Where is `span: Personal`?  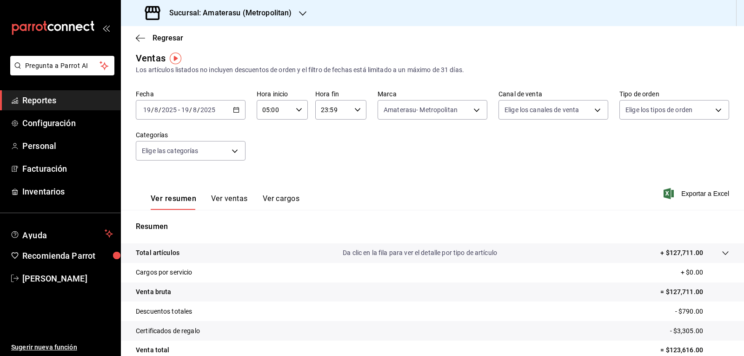
span: Personal is located at coordinates (67, 146).